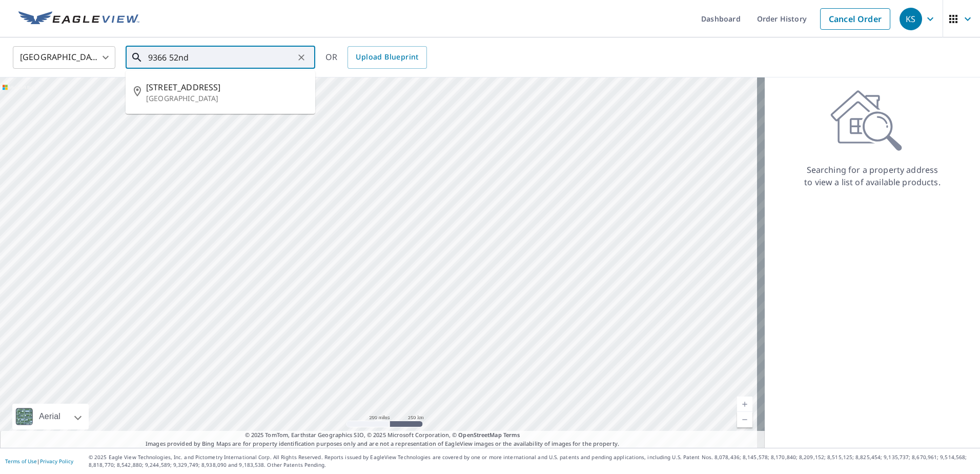 Image resolution: width=980 pixels, height=474 pixels. Describe the element at coordinates (301, 57) in the screenshot. I see `button: Clear` at that location.